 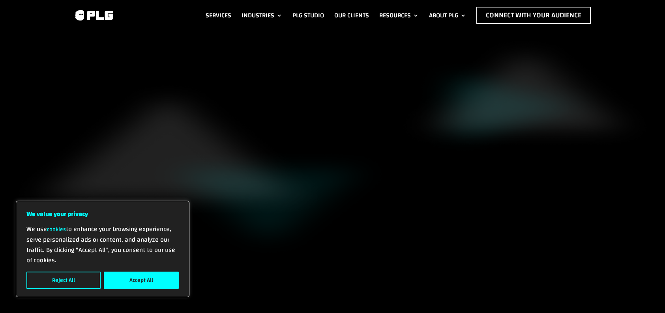 What do you see at coordinates (352, 15) in the screenshot?
I see `a: Our Clients` at bounding box center [352, 15].